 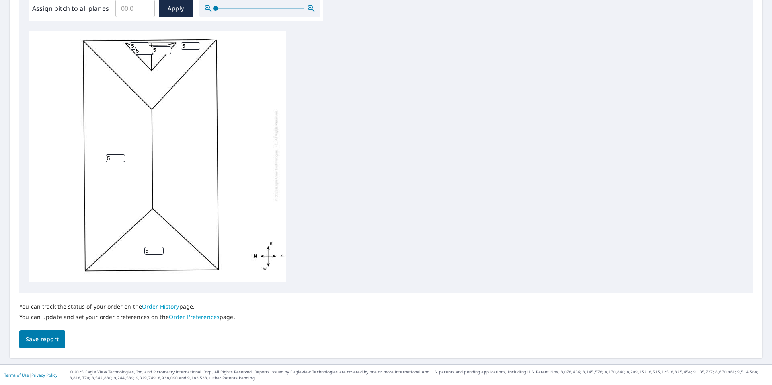 I want to click on a: Terms of Use, so click(x=16, y=375).